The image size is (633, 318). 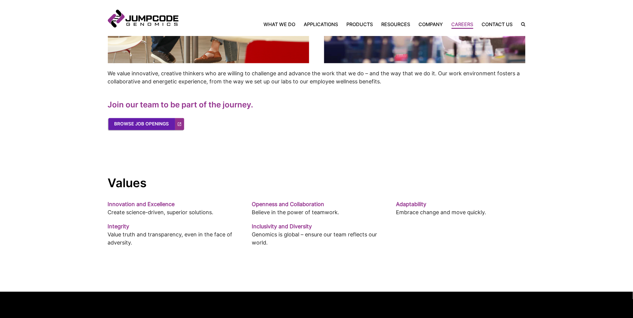 What do you see at coordinates (396, 24) in the screenshot?
I see `a: Resources` at bounding box center [396, 24].